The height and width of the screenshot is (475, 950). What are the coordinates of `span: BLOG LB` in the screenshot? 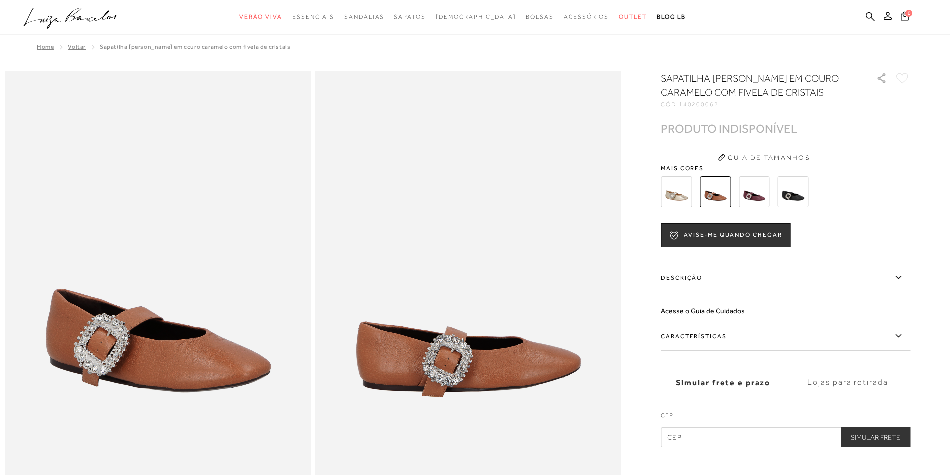 It's located at (671, 17).